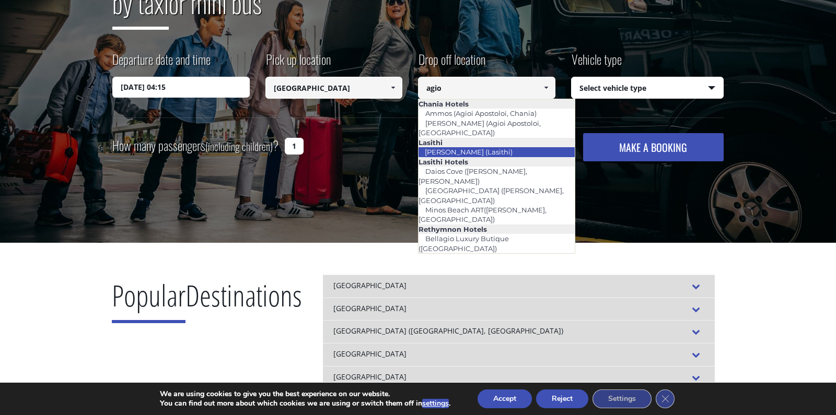  I want to click on button: Settings, so click(622, 399).